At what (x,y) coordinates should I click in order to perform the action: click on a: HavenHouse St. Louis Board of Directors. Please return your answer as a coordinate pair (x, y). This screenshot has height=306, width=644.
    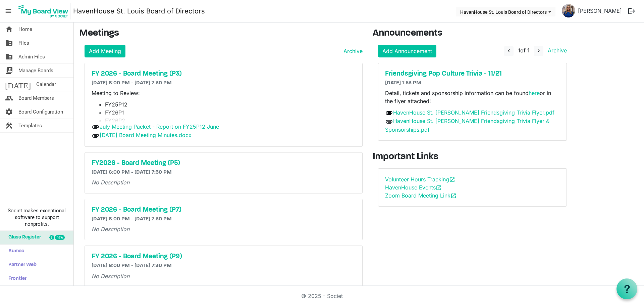
    Looking at the image, I should click on (139, 11).